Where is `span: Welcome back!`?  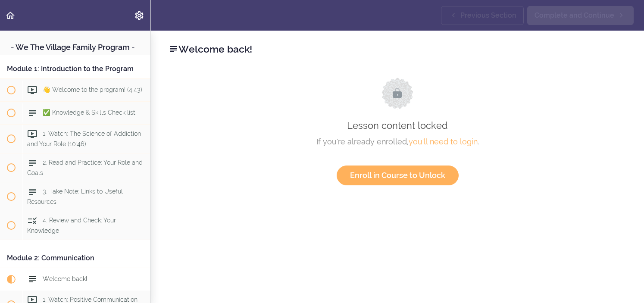 span: Welcome back! is located at coordinates (65, 279).